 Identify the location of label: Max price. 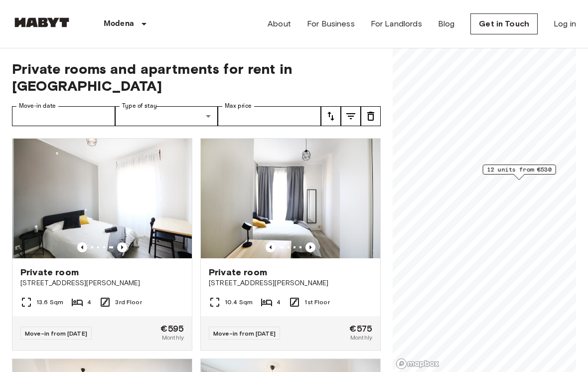
(238, 106).